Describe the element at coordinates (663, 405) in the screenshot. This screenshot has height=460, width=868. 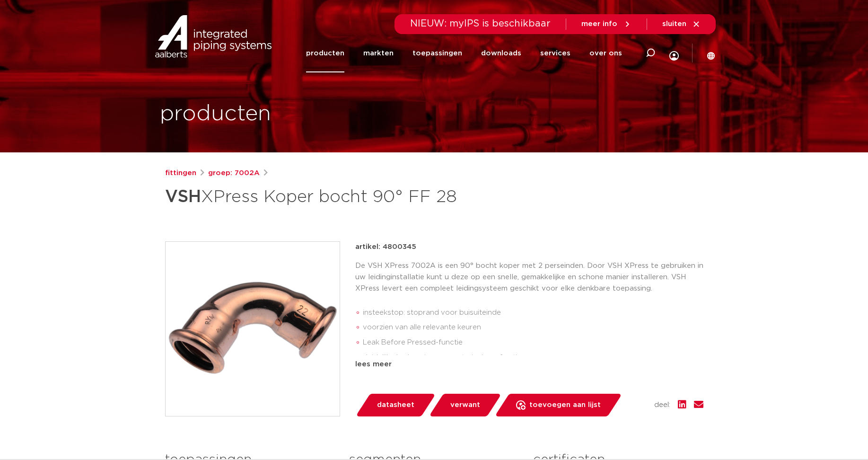
I see `span: deel:` at that location.